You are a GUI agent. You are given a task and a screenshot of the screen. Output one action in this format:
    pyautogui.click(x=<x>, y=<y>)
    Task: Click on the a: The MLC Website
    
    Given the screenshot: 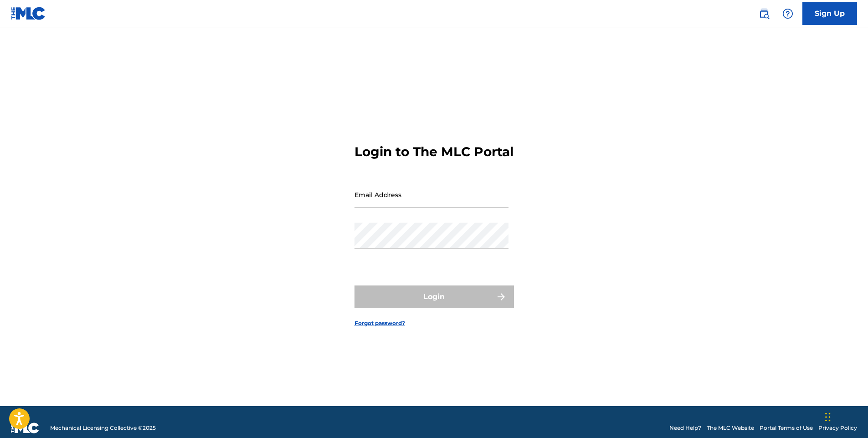 What is the action you would take?
    pyautogui.click(x=730, y=428)
    